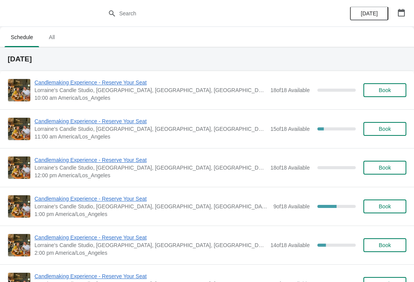 This screenshot has width=414, height=282. I want to click on span: Schedule, so click(22, 37).